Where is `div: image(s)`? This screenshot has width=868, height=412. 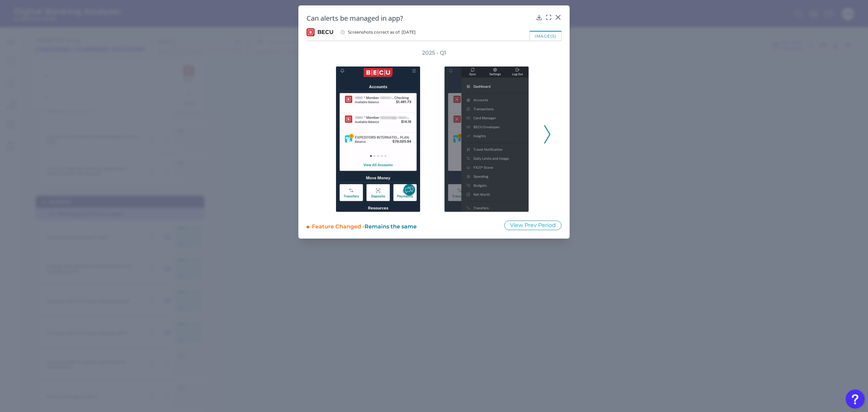 div: image(s) is located at coordinates (546, 36).